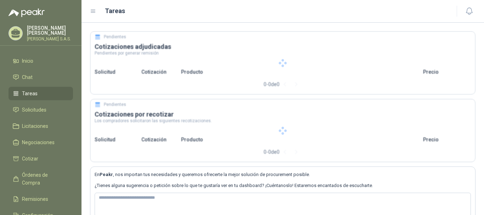  What do you see at coordinates (283, 175) in the screenshot?
I see `p: En , nos importan tus necesidades y queremos ofrecerte la mejor solución de procurement posible.` at bounding box center [283, 175].